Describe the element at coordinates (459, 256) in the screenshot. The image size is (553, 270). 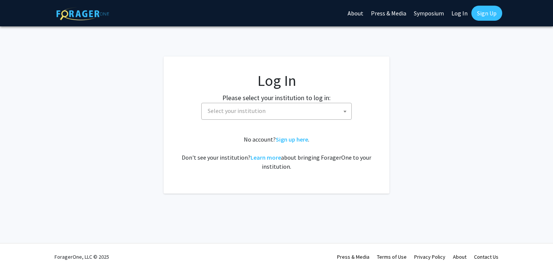
I see `a: About` at that location.